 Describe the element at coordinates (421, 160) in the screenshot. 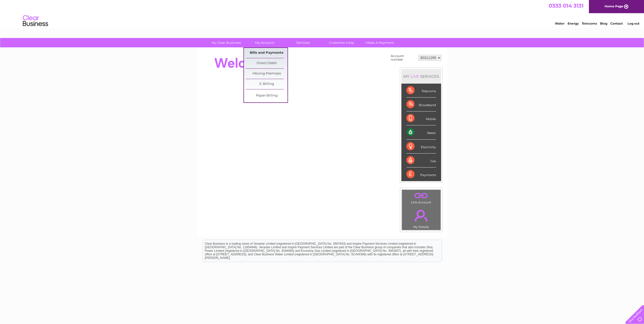

I see `div: Gas` at that location.